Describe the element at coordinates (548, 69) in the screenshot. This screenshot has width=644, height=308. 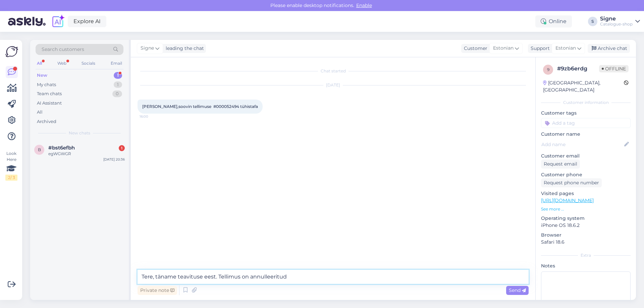
I see `span: 9` at that location.